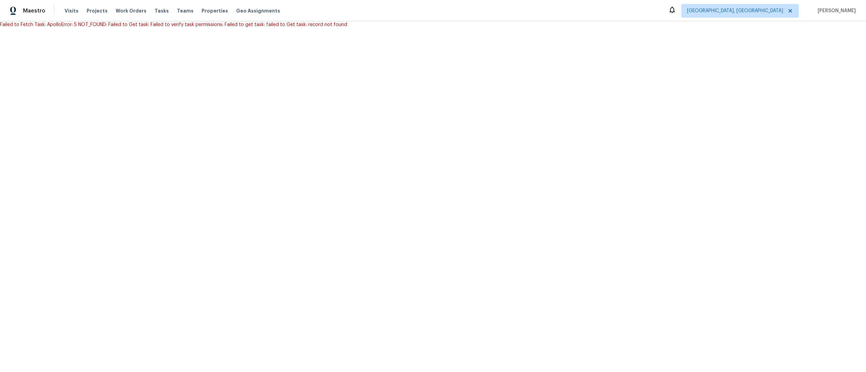  What do you see at coordinates (215, 11) in the screenshot?
I see `span: Properties` at bounding box center [215, 11].